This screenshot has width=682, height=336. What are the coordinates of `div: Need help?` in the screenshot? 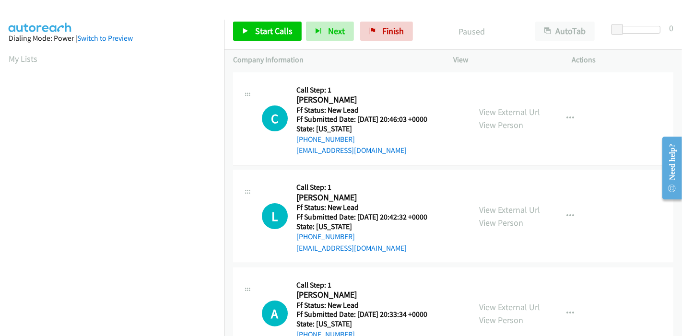 It's located at (17, 32).